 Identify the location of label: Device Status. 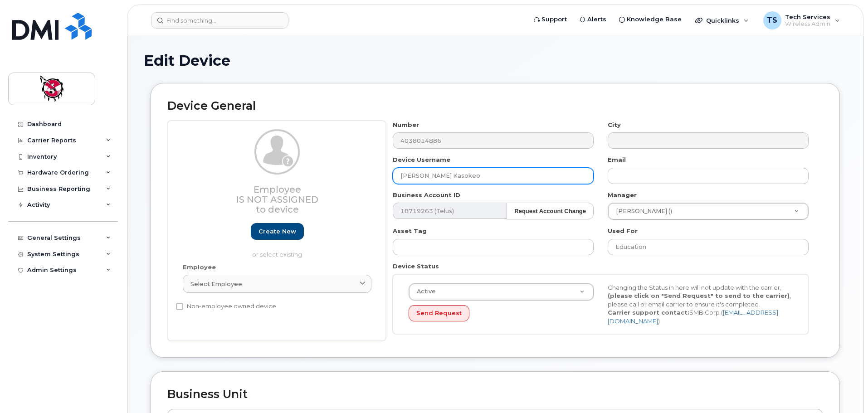
(416, 266).